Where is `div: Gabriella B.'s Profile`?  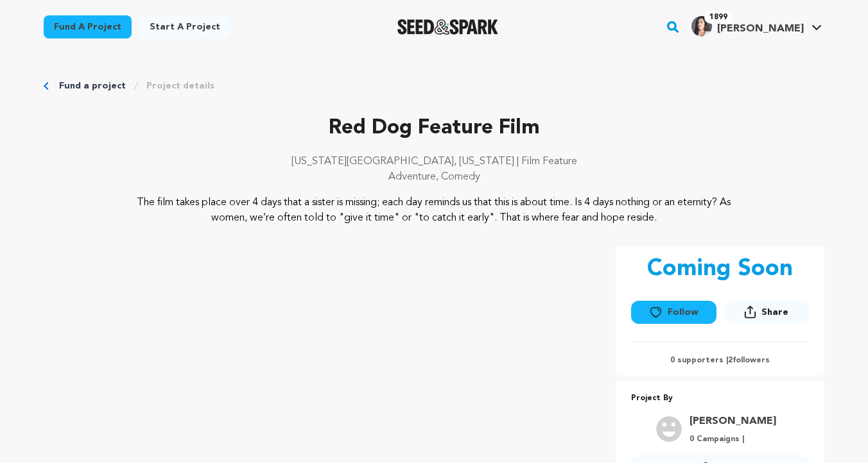
div: Gabriella B.'s Profile is located at coordinates (747, 26).